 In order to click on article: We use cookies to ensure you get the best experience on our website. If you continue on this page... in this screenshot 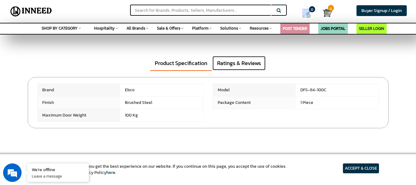, I will do `click(161, 169)`.